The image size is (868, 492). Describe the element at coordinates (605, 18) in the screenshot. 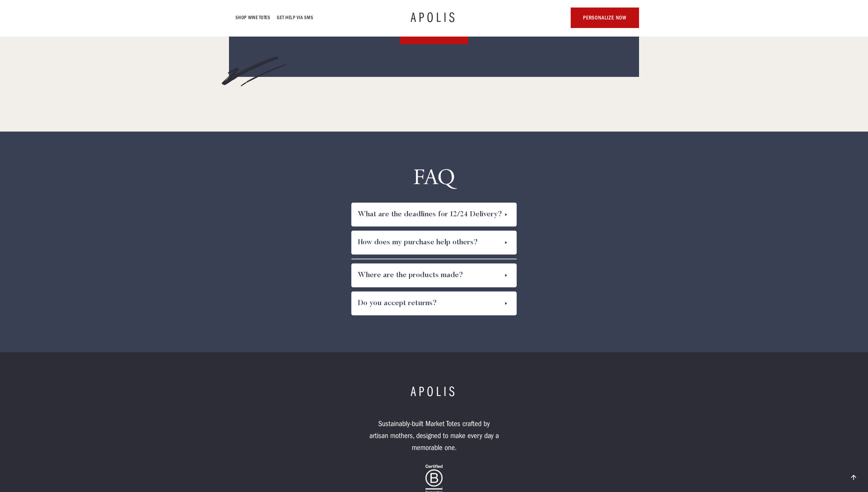

I see `a: Personalize now` at that location.